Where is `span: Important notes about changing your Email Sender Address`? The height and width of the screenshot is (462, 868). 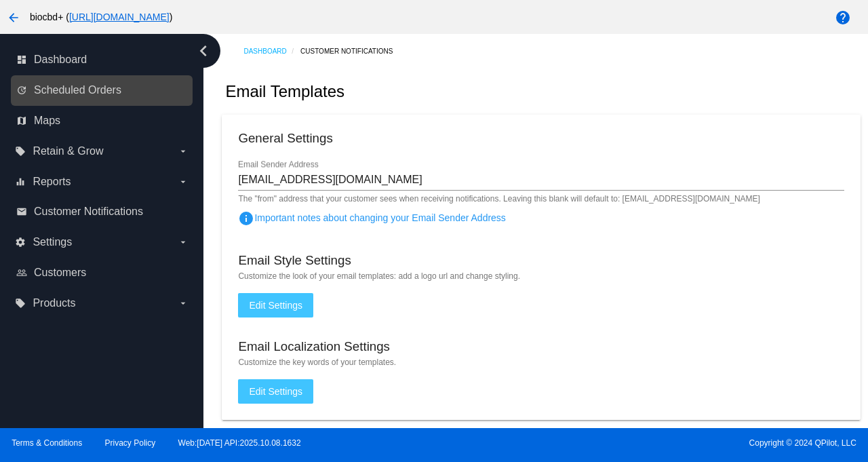
span: Important notes about changing your Email Sender Address is located at coordinates (372, 217).